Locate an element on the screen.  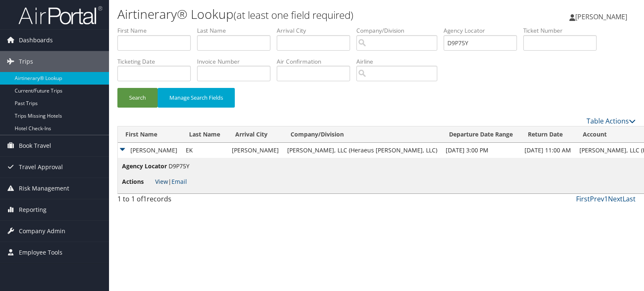
span: Risk Management is located at coordinates (44, 188).